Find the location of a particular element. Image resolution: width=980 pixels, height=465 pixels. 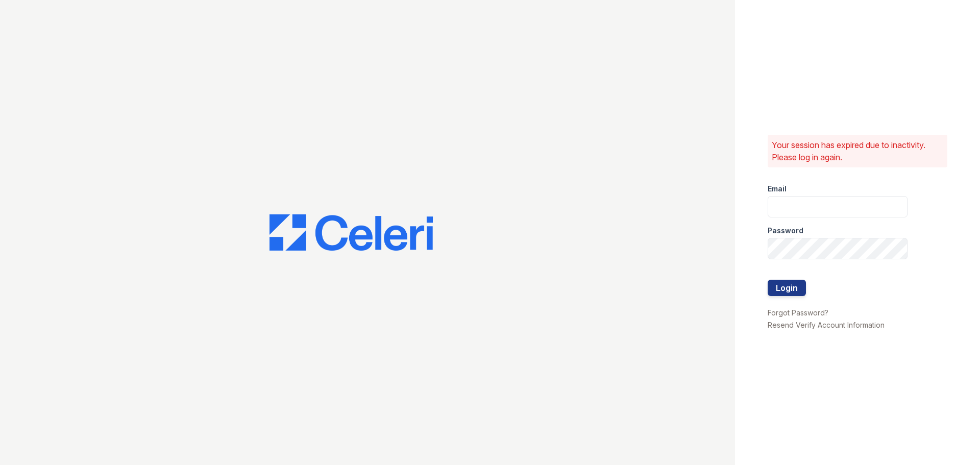

label: Password is located at coordinates (785, 231).